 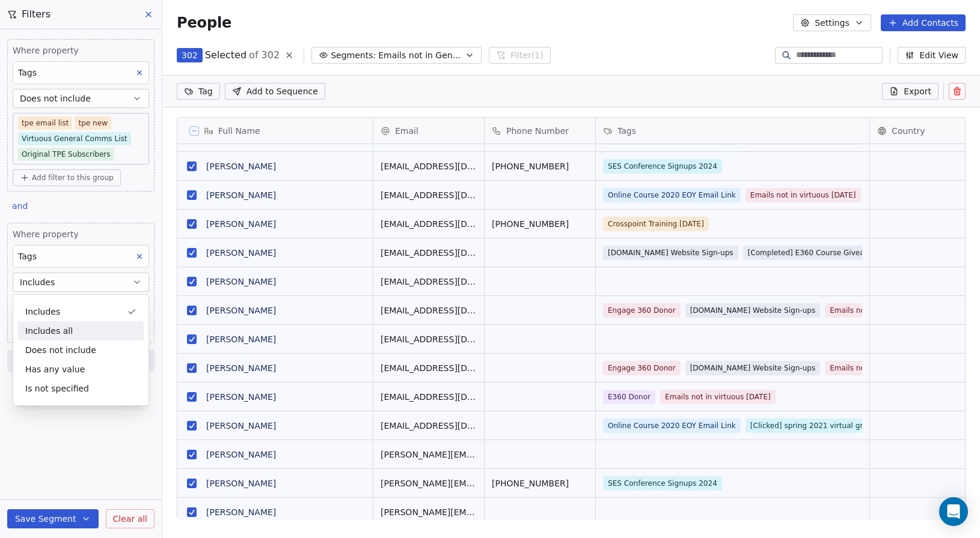 I want to click on button: Tag, so click(x=198, y=91).